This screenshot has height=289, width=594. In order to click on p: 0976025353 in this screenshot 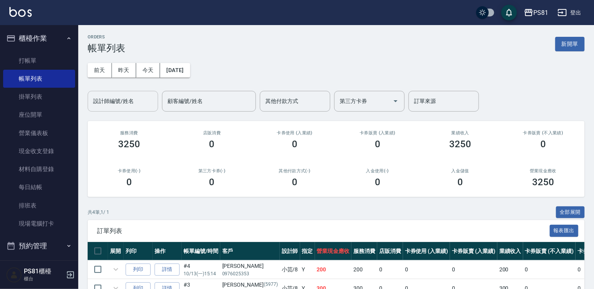, I will do `click(250, 274)`.